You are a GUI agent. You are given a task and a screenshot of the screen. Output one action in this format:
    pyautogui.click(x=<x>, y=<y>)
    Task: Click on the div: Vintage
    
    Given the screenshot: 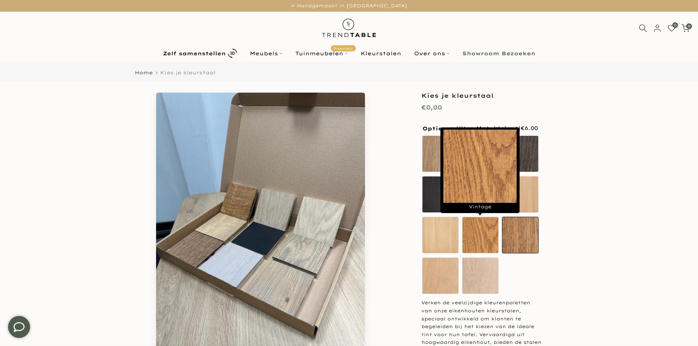 What is the action you would take?
    pyautogui.click(x=480, y=170)
    